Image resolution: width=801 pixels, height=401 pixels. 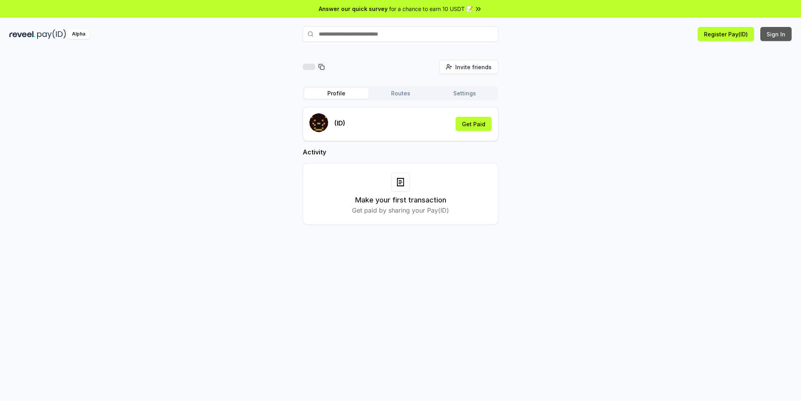 I want to click on h2: Activity, so click(x=401, y=152).